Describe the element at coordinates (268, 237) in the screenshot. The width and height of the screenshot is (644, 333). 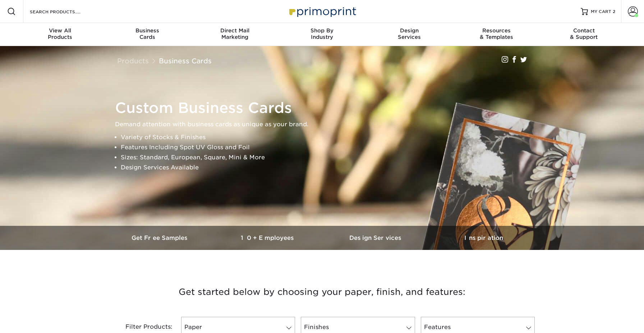
I see `h3: 10+ Employees` at that location.